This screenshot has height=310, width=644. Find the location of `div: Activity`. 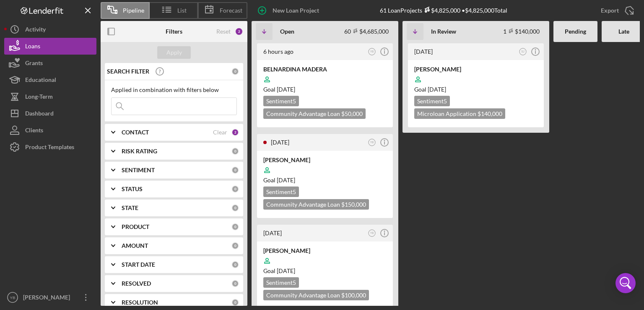

div: Activity is located at coordinates (35, 30).